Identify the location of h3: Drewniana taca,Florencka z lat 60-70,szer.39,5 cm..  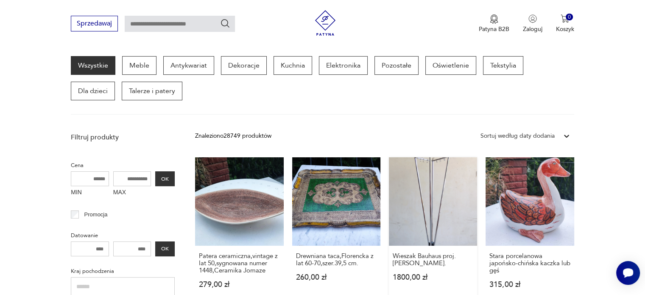
(337, 259).